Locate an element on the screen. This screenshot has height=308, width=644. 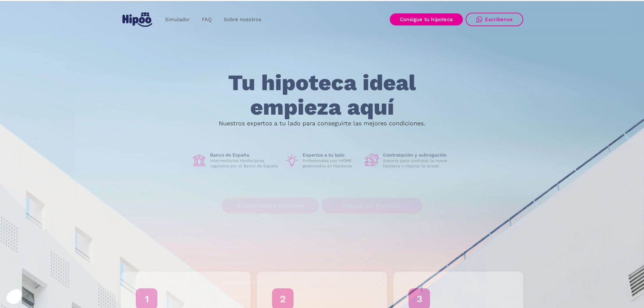
a: Buscar nueva hipoteca is located at coordinates (270, 205).